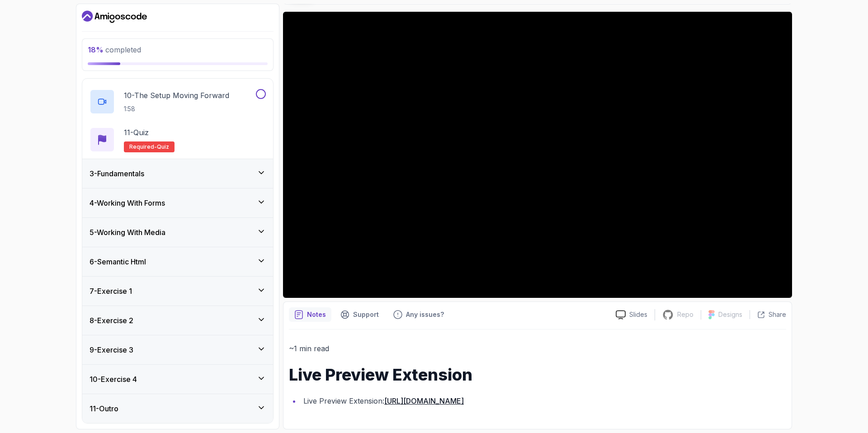  I want to click on h3: 9 - Exercise 3, so click(111, 350).